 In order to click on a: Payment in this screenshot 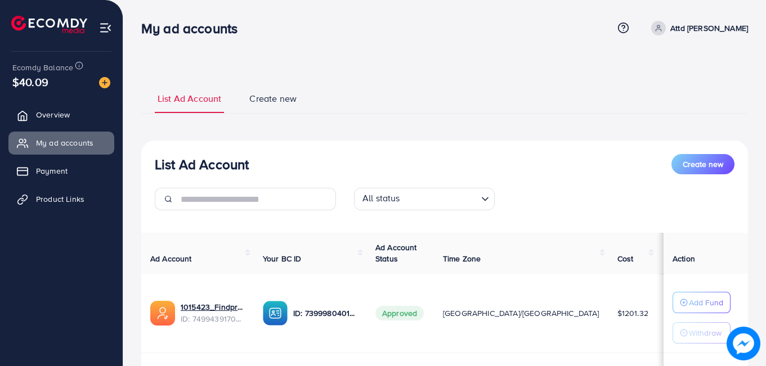, I will do `click(61, 171)`.